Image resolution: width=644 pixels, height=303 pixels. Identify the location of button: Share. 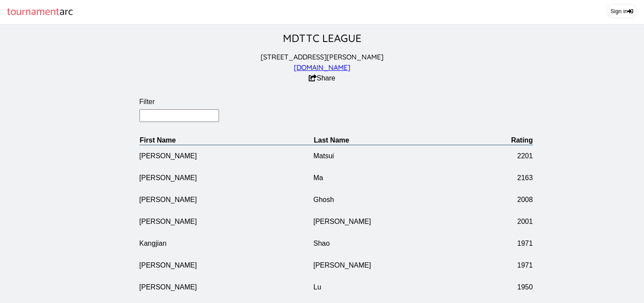
(322, 78).